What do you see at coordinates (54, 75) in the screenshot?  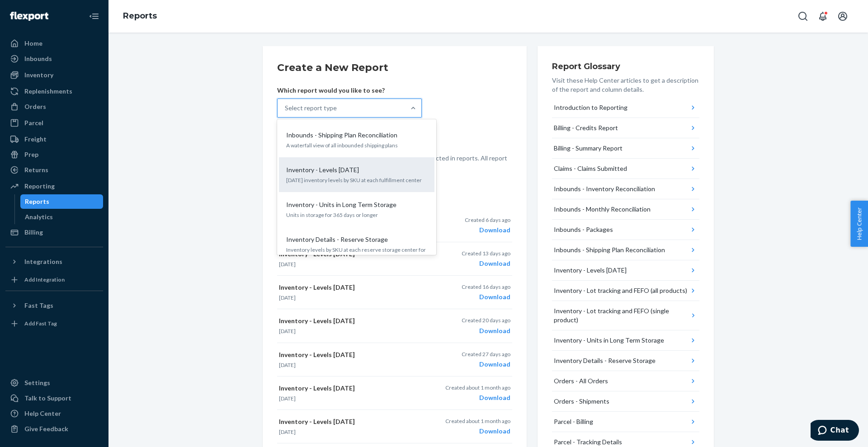 I see `a: Inventory` at bounding box center [54, 75].